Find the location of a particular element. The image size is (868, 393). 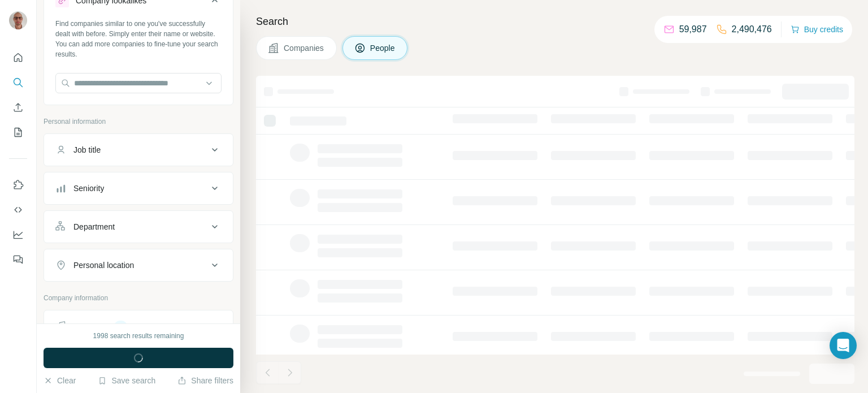

span: Companies is located at coordinates (304, 48).